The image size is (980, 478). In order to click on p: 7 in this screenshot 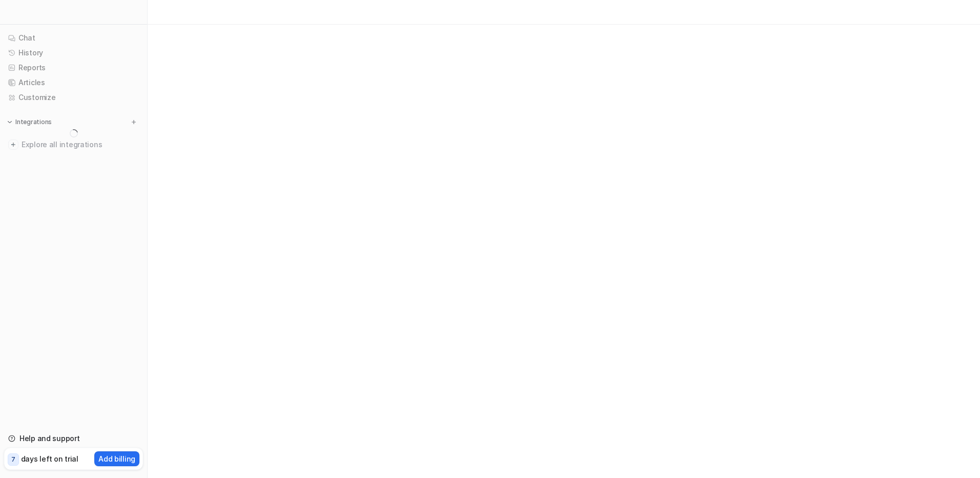, I will do `click(13, 459)`.